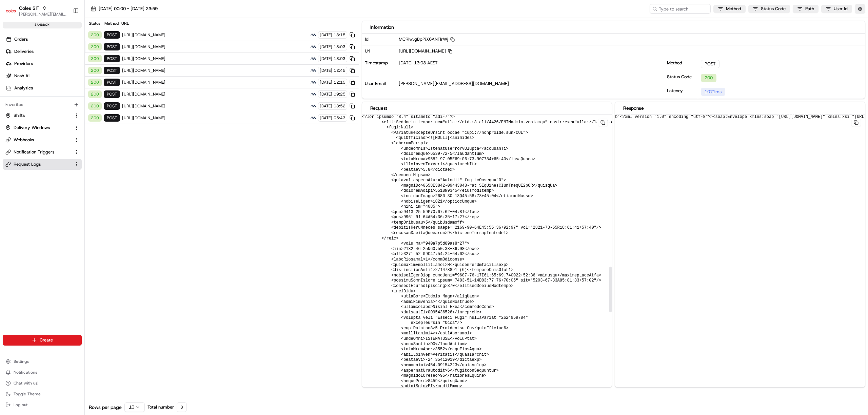  Describe the element at coordinates (25, 373) in the screenshot. I see `span: Notifications` at that location.